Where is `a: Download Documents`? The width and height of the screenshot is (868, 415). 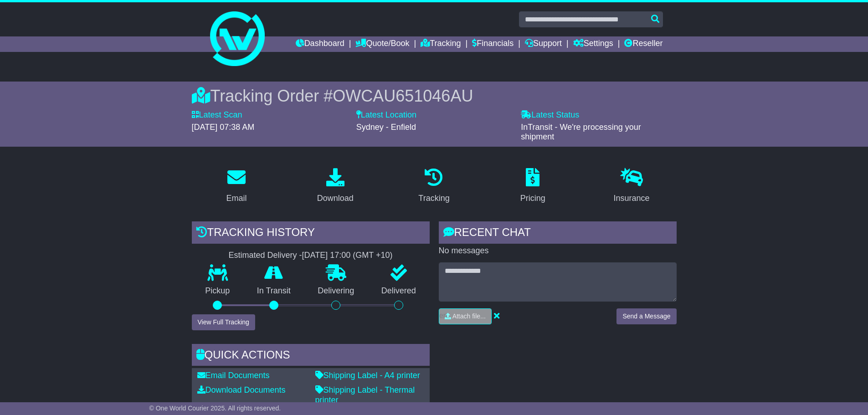 a: Download Documents is located at coordinates (241, 390).